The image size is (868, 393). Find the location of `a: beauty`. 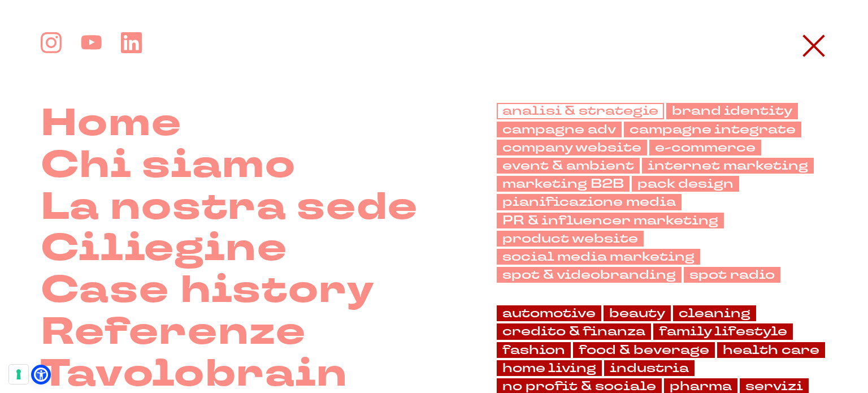

a: beauty is located at coordinates (637, 313).